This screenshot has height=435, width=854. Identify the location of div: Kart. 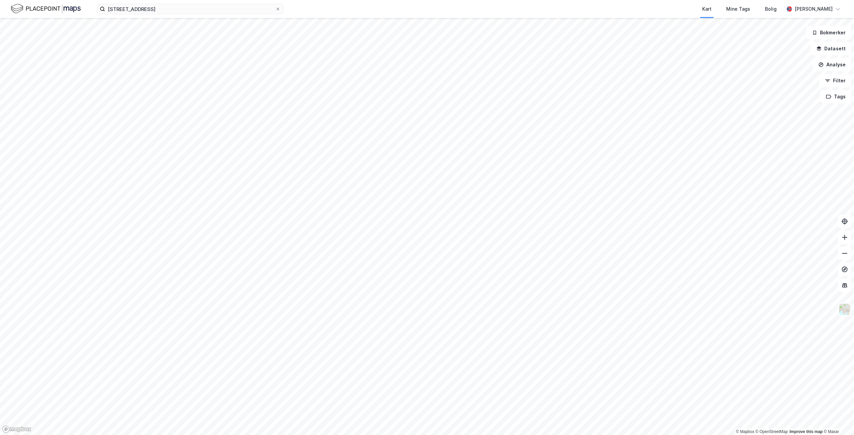
(707, 9).